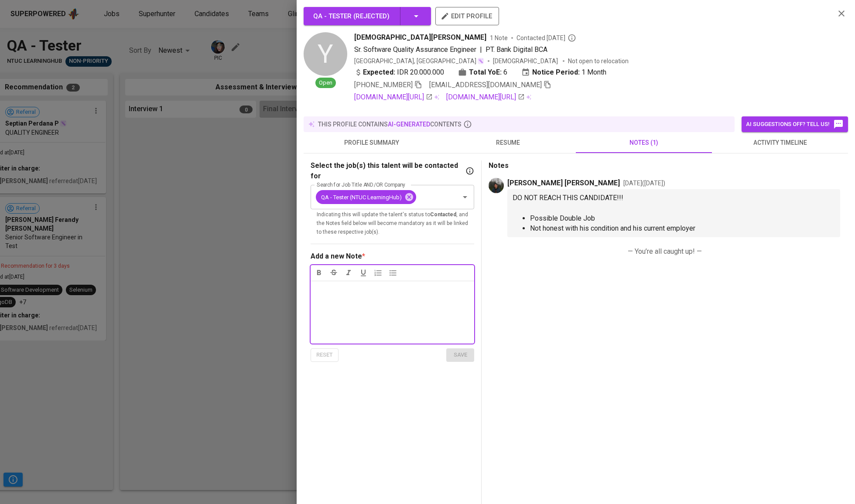 The image size is (855, 504). Describe the element at coordinates (326, 54) in the screenshot. I see `div: Y` at that location.